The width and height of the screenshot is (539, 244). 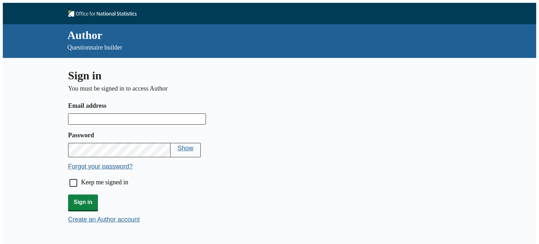 I want to click on h1: Sign in, so click(x=201, y=75).